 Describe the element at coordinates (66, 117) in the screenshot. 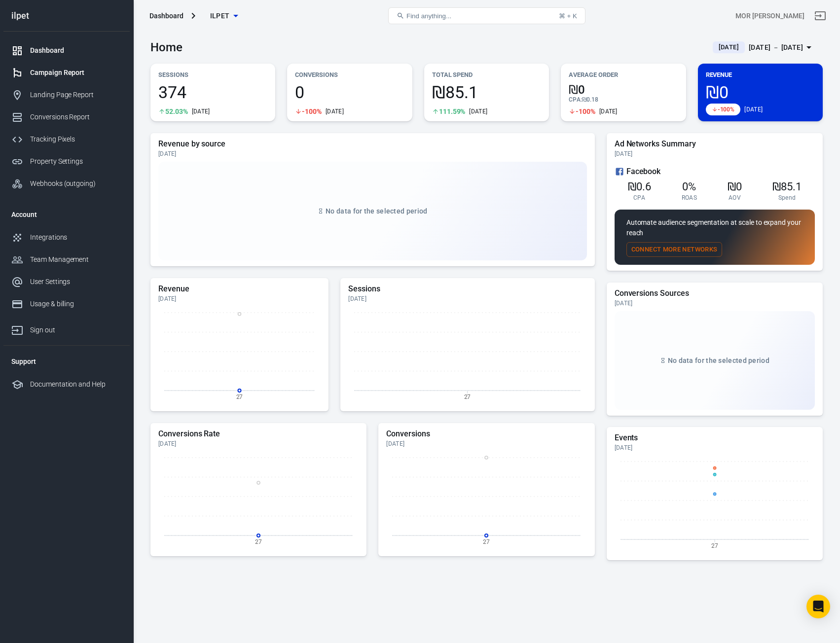

I see `a: Conversions Report` at that location.